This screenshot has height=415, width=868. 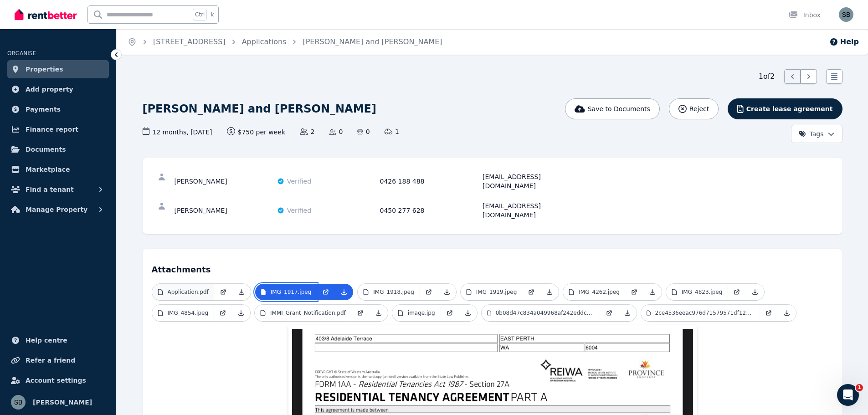 What do you see at coordinates (702, 292) in the screenshot?
I see `p: IMG_4823.jpeg` at bounding box center [702, 292].